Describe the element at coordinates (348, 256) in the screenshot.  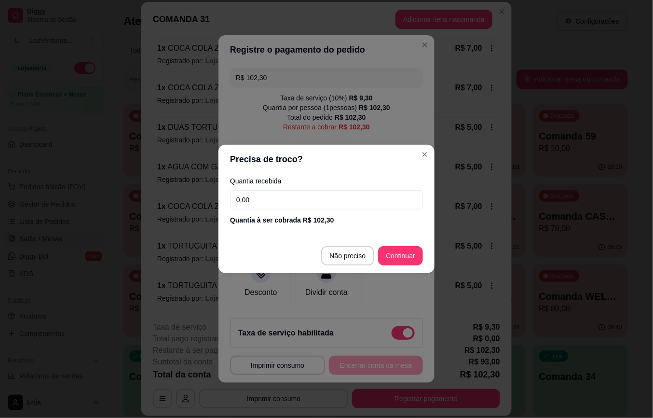
I see `button: Não preciso` at that location.